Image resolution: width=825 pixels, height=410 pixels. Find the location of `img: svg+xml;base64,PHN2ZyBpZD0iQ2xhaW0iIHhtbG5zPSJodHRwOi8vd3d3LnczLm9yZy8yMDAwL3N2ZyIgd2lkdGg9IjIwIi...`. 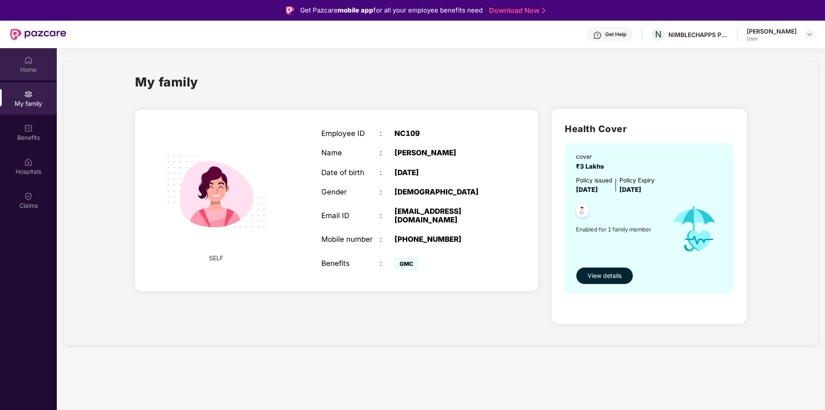

img: svg+xml;base64,PHN2ZyBpZD0iQ2xhaW0iIHhtbG5zPSJodHRwOi8vd3d3LnczLm9yZy8yMDAwL3N2ZyIgd2lkdGg9IjIwIi... is located at coordinates (28, 196).